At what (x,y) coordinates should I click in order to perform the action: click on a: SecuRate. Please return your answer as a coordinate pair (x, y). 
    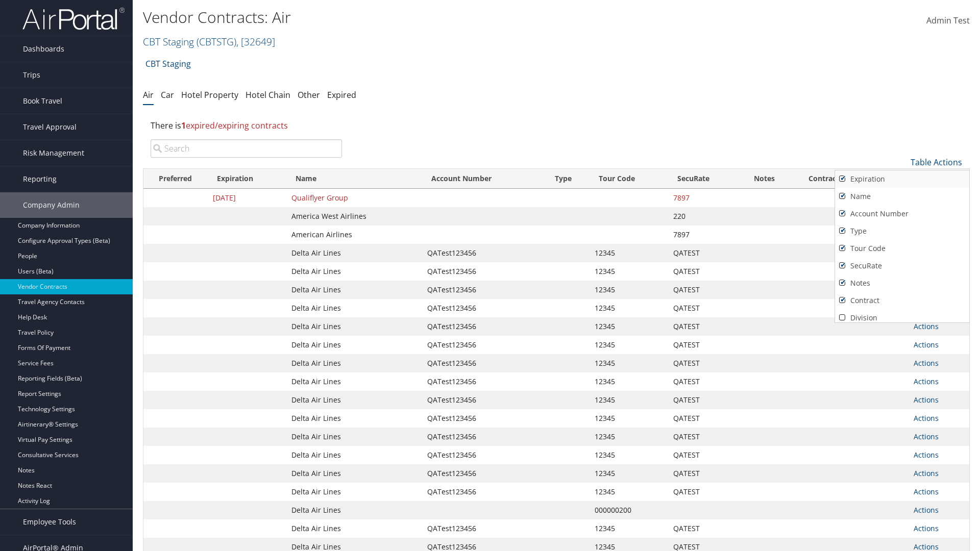
    Looking at the image, I should click on (901, 266).